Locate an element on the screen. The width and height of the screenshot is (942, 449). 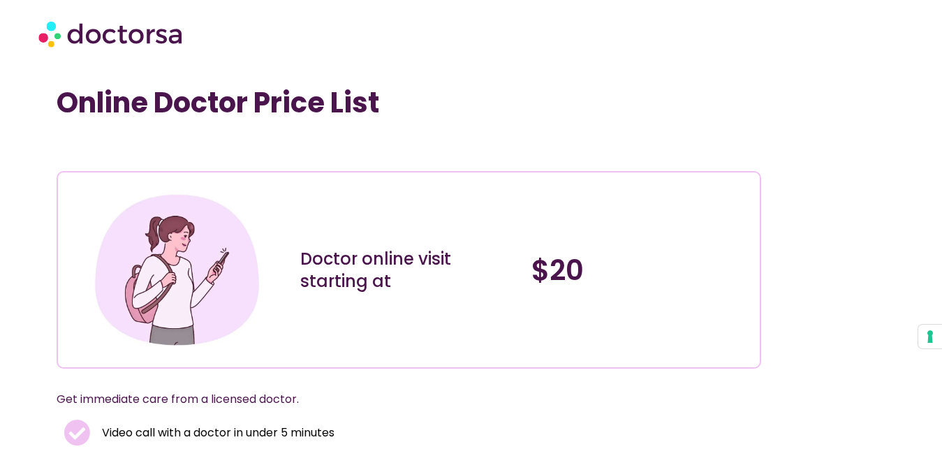
div: Doctor online visit starting at is located at coordinates (409, 270).